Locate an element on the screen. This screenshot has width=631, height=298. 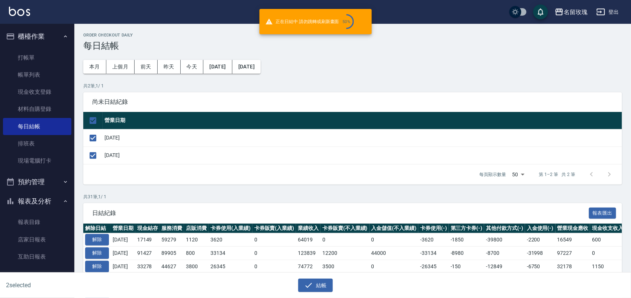
span: 日結紀錄 is located at coordinates (341, 213).